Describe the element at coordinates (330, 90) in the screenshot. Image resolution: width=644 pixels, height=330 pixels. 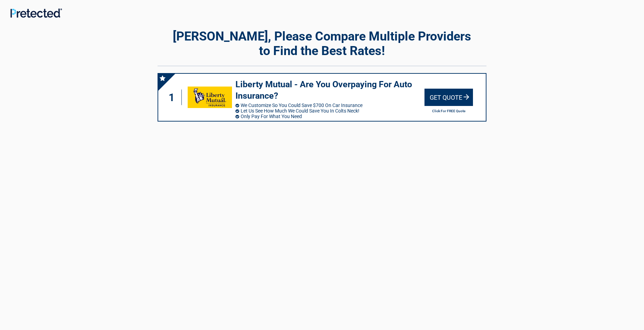
I see `h3: Liberty Mutual - Are You Overpaying For Auto Insurance?` at that location.